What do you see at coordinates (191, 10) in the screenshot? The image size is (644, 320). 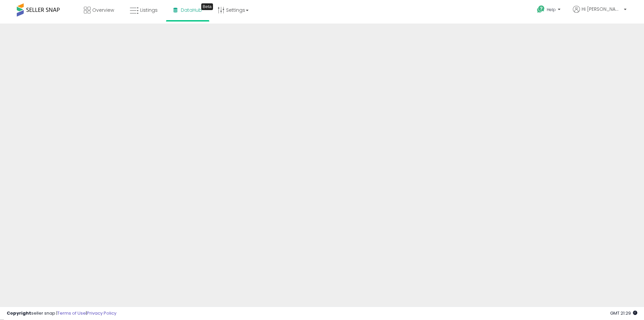 I see `span: DataHub` at bounding box center [191, 10].